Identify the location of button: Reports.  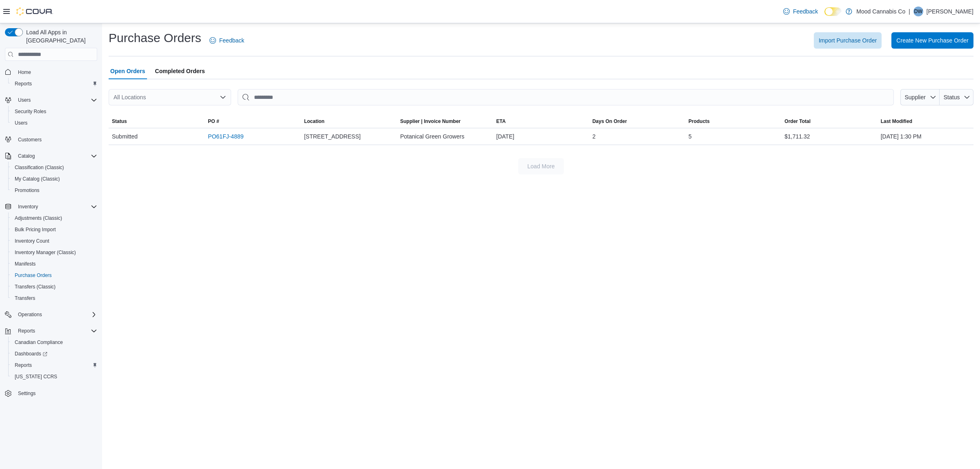
(51, 331).